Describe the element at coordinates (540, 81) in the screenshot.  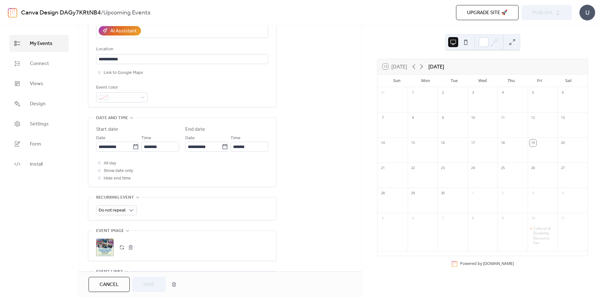
I see `div: Fri` at that location.